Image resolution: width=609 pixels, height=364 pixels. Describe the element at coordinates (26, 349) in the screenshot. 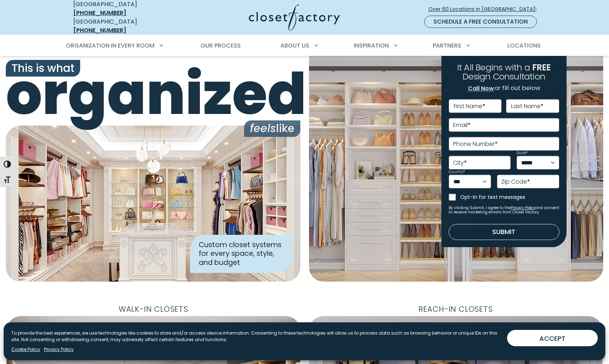

I see `a: Cookie Policy` at that location.